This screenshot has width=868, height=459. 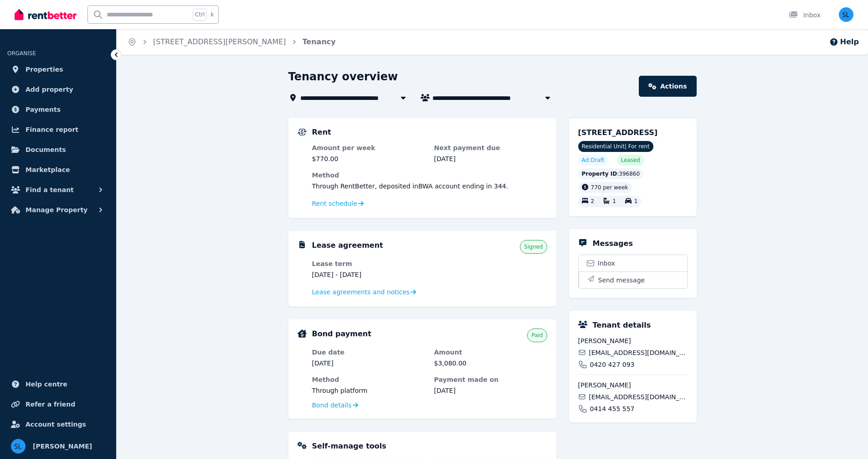 What do you see at coordinates (349, 446) in the screenshot?
I see `h5: Self-manage tools` at bounding box center [349, 446].